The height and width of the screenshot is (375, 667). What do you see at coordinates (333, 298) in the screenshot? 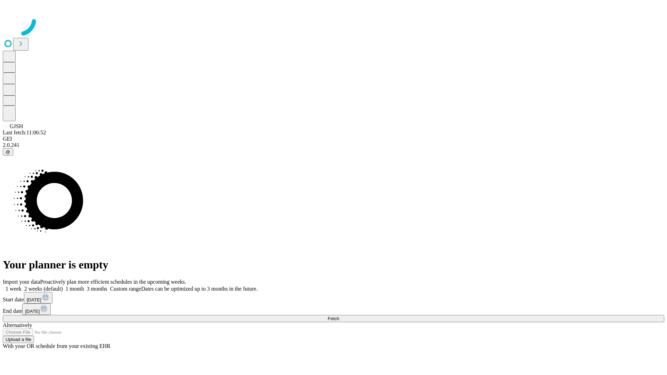
I see `div: Start date` at bounding box center [333, 298].